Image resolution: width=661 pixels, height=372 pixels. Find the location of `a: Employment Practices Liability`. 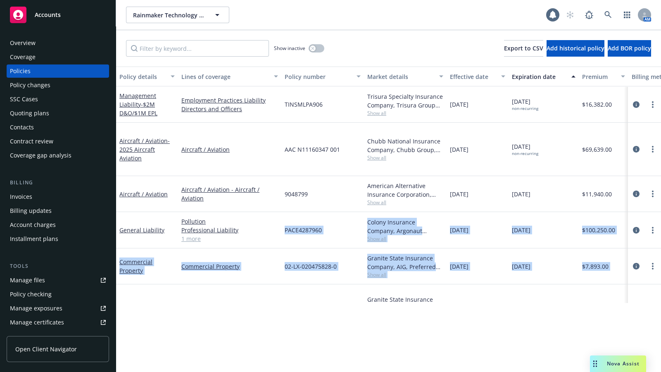

a: Employment Practices Liability is located at coordinates (230, 100).